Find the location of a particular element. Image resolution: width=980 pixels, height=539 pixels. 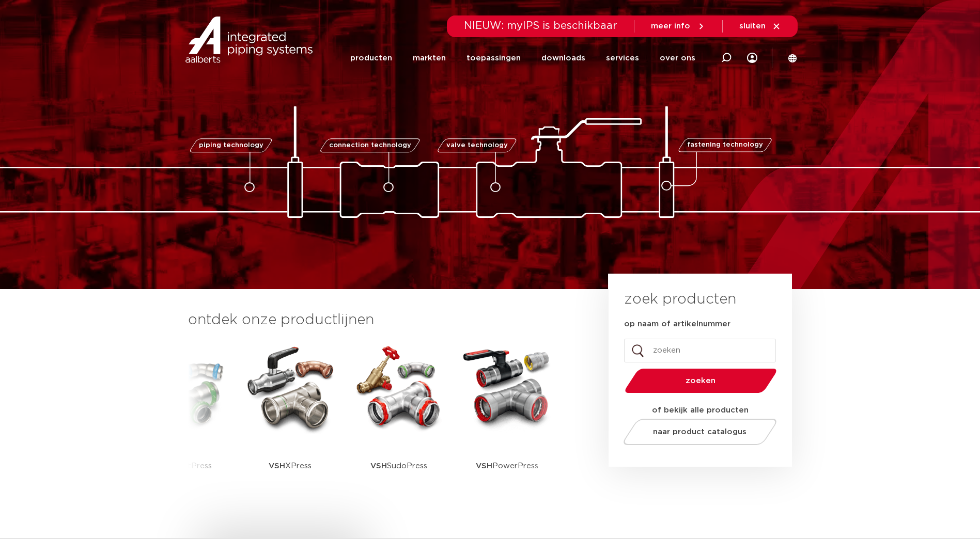

div: my IPS is located at coordinates (752, 58).